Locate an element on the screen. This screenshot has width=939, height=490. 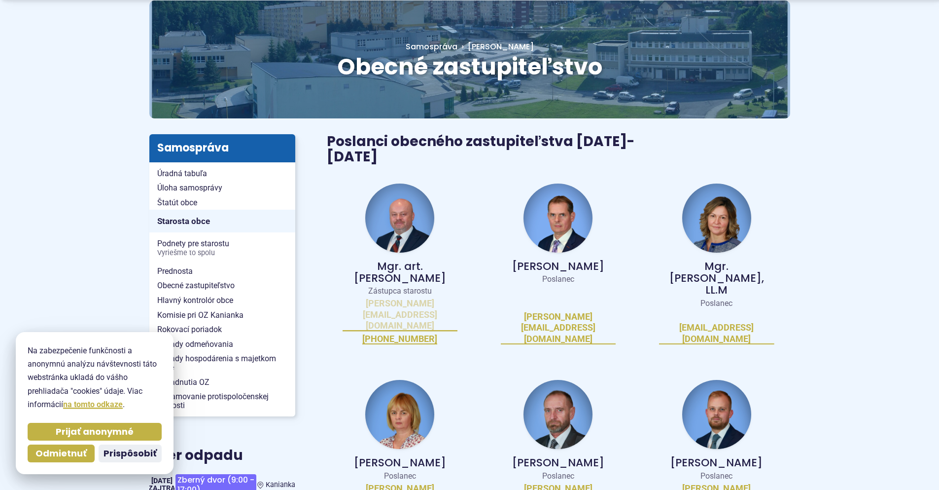
span: Odmietnuť is located at coordinates (61, 453).